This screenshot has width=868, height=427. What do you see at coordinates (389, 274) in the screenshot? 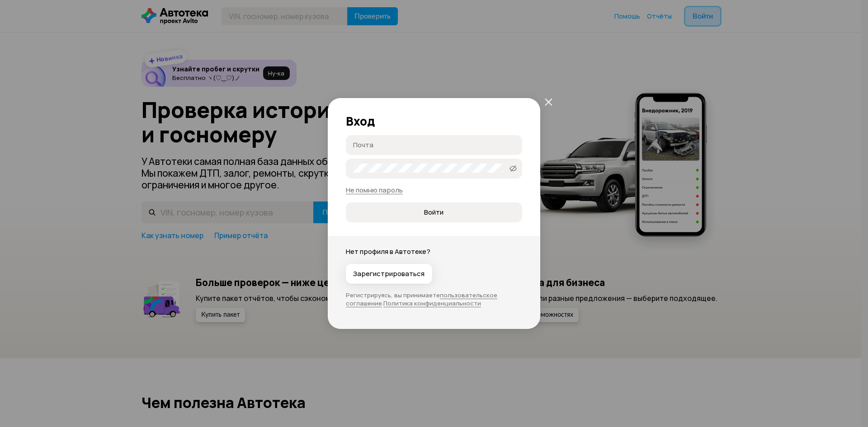
I see `span: Зарегистрироваться` at bounding box center [389, 274].